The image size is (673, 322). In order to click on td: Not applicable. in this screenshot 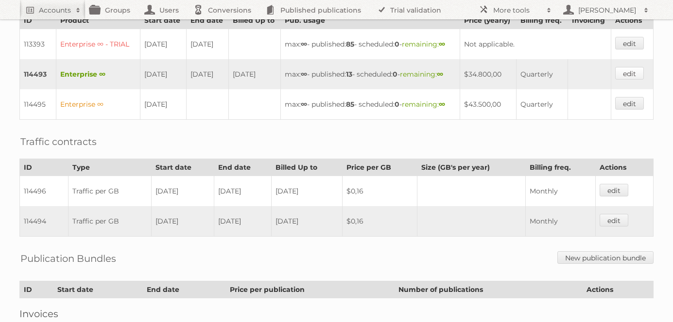, I will do `click(535, 44)`.